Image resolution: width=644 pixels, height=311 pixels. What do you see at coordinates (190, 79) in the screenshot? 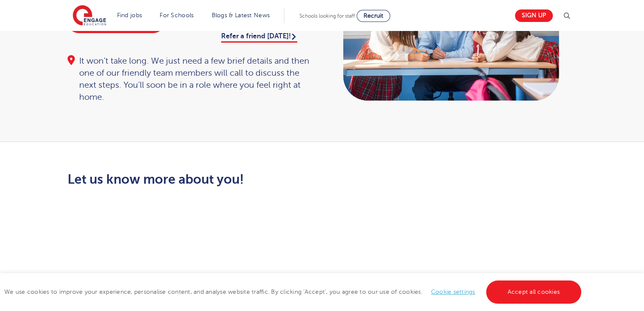
I see `div: It won’t take long. We just need a few brief details and then one of our friendly team members wi...` at bounding box center [190, 79].